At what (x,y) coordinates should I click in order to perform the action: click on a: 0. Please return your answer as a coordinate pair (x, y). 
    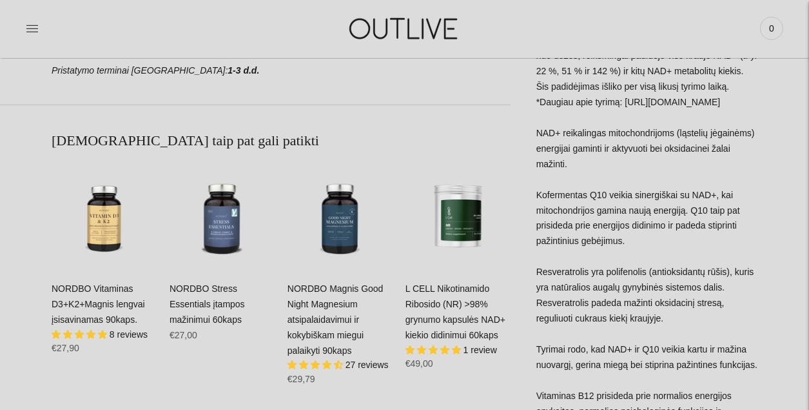
    Looking at the image, I should click on (772, 28).